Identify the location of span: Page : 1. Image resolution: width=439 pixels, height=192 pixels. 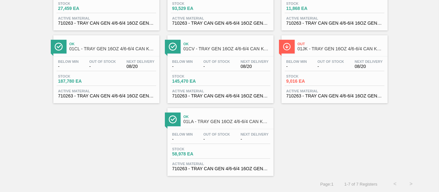
(326, 184).